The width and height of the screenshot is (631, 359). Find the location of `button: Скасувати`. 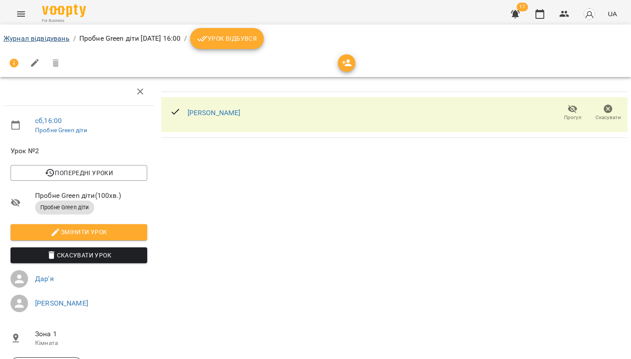

button: Скасувати is located at coordinates (608, 113).